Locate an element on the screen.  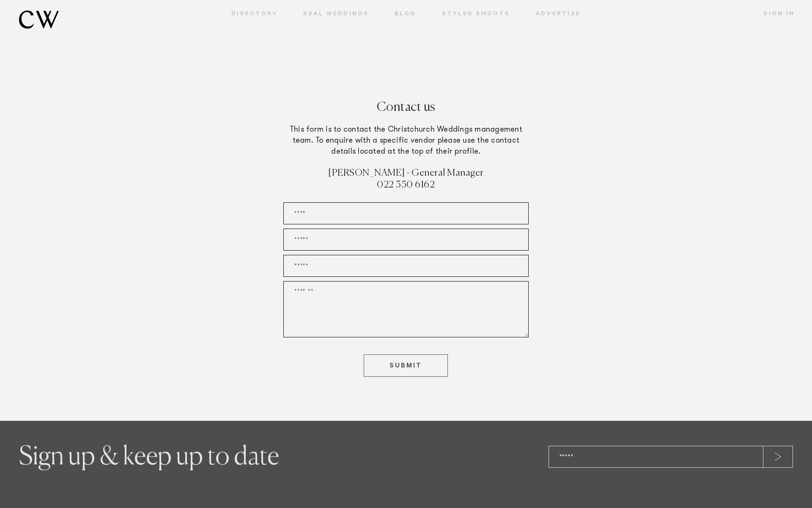
p: This form is to contact the Christchurch Weddings management team. To enquire with a specific ven... is located at coordinates (406, 141).